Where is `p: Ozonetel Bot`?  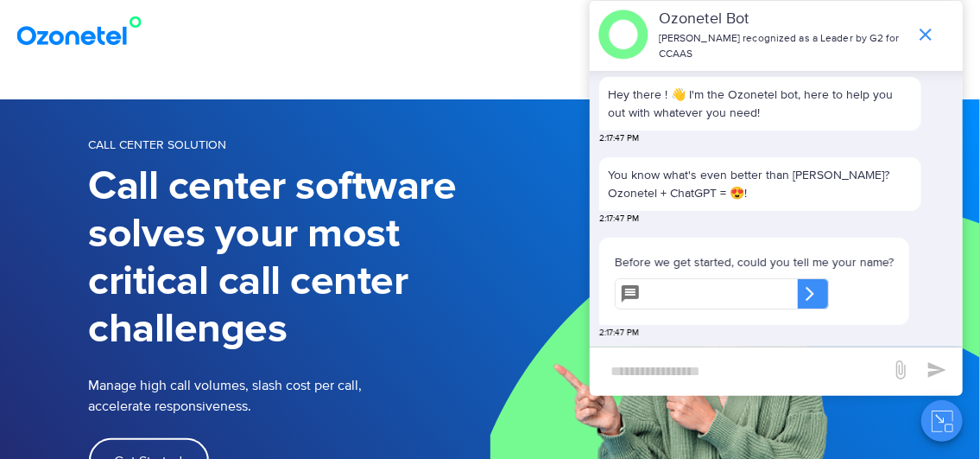 p: Ozonetel Bot is located at coordinates (782, 19).